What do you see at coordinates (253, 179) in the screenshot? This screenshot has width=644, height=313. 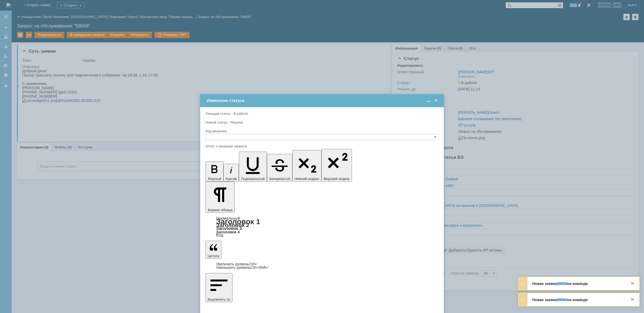 I see `span: Подчеркнутый` at bounding box center [253, 179].